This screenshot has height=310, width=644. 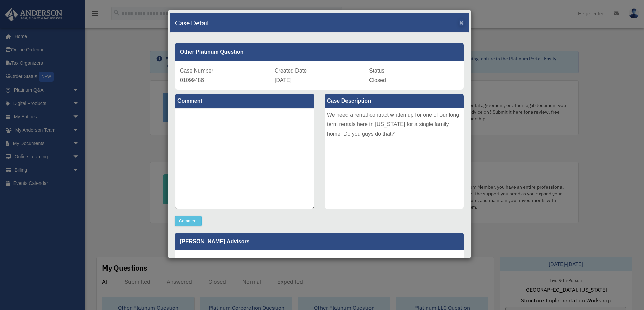 What do you see at coordinates (290, 71) in the screenshot?
I see `span: Created Date` at bounding box center [290, 71].